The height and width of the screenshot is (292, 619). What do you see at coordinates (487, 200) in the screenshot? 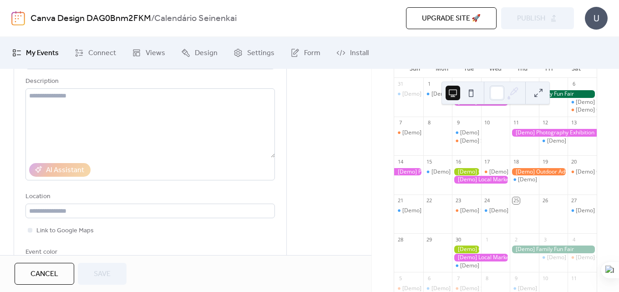
I see `div: 24` at bounding box center [487, 200].